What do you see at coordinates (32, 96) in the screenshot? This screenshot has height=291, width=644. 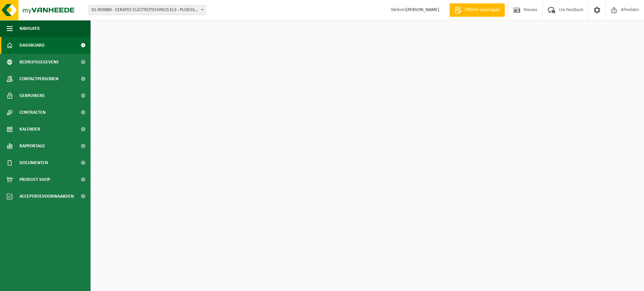 I see `span: Gebruikers` at bounding box center [32, 96].